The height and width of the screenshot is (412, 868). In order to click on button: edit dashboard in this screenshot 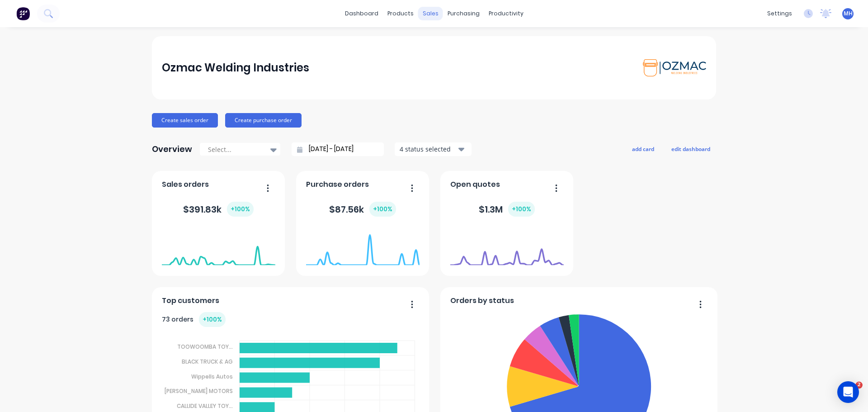, I will do `click(691, 149)`.